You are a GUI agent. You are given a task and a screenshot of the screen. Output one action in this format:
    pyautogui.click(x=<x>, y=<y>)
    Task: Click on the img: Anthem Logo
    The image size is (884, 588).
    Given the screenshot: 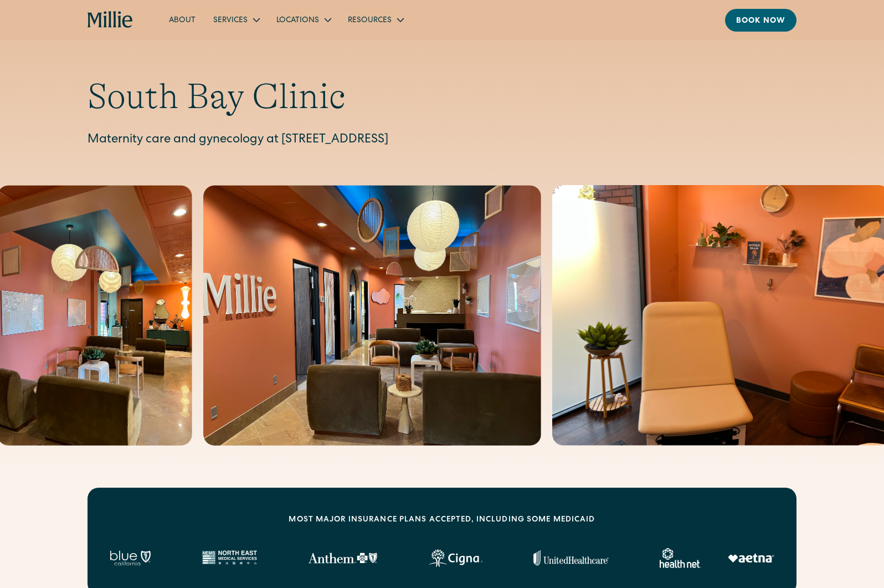 What is the action you would take?
    pyautogui.click(x=342, y=558)
    